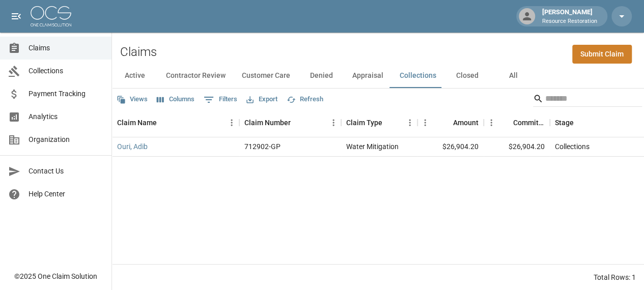  What do you see at coordinates (367, 76) in the screenshot?
I see `button: Appraisal` at bounding box center [367, 76].